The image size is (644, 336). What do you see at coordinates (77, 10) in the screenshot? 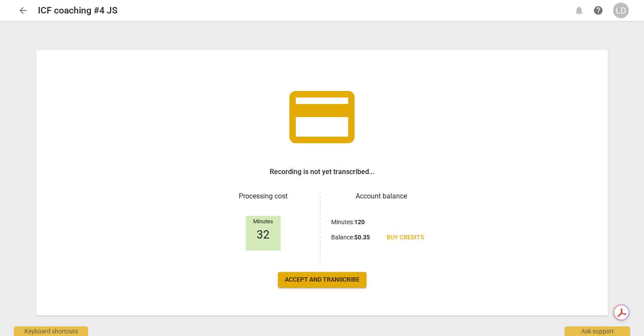
I see `h2: ICF coaching #4 JS` at bounding box center [77, 10].